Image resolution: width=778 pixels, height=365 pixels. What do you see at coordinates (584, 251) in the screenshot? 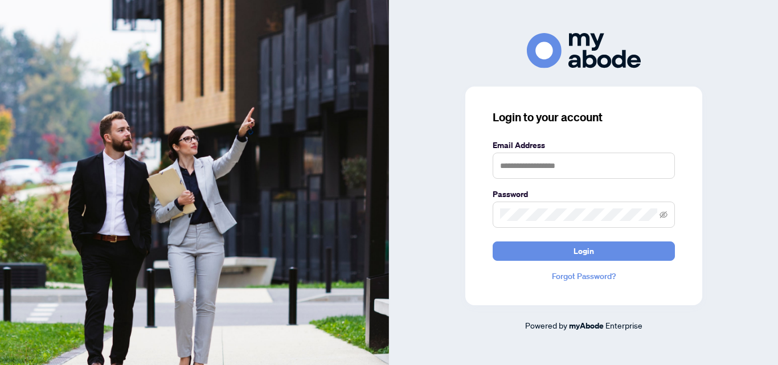
I see `button: Login` at bounding box center [584, 251].